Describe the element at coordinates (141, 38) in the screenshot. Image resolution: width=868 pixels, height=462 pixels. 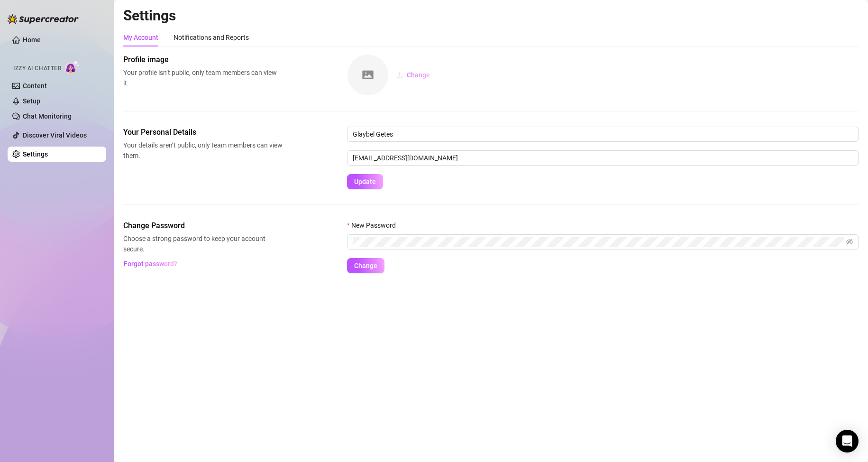
I see `div: My Account` at that location.